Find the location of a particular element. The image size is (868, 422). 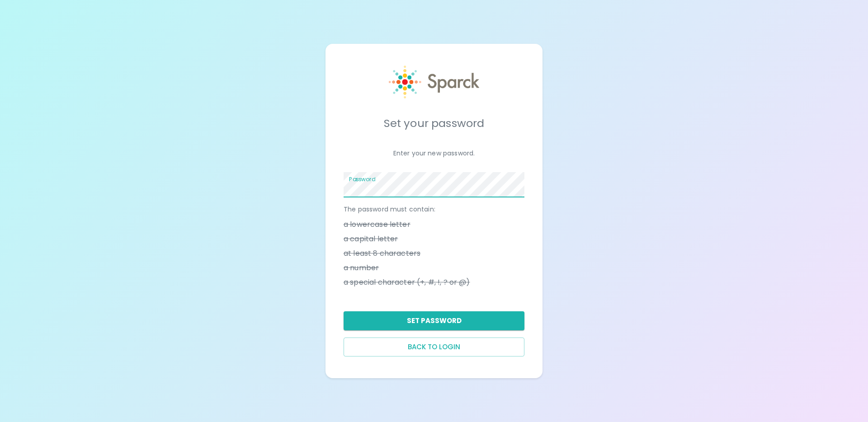

label: Password is located at coordinates (362, 179).